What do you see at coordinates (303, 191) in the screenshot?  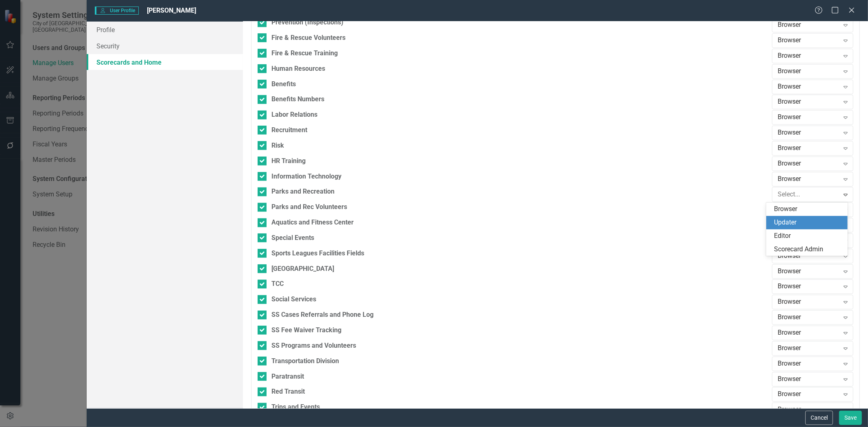 I see `div: Parks and Recreation` at bounding box center [303, 191].